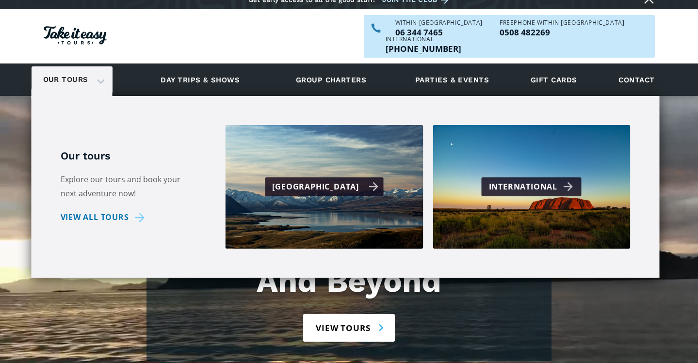  I want to click on a: View tours, so click(349, 328).